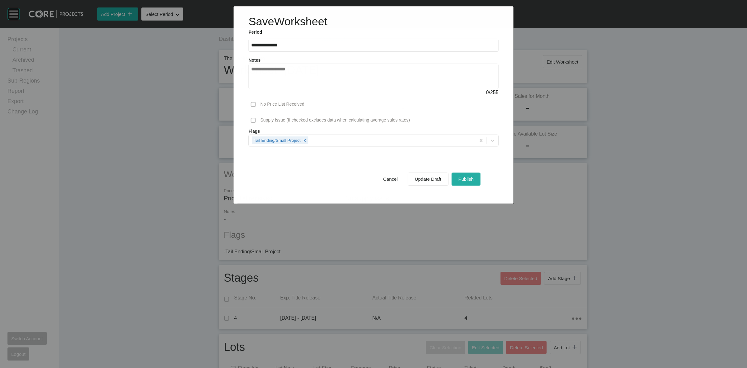 This screenshot has width=747, height=368. Describe the element at coordinates (335, 120) in the screenshot. I see `p: Supply Issue (If checked excludes data when calculating average sales rates)` at that location.